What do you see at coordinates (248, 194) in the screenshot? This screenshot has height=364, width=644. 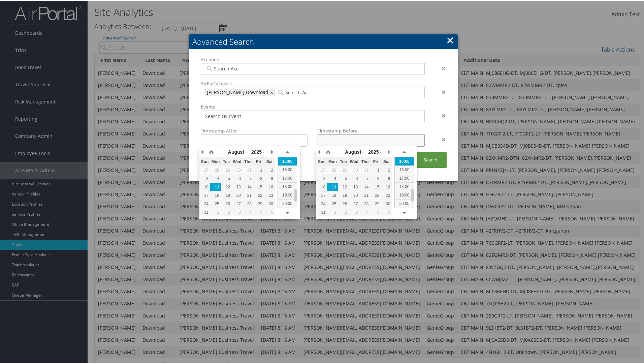 I see `div: 21` at bounding box center [248, 194].